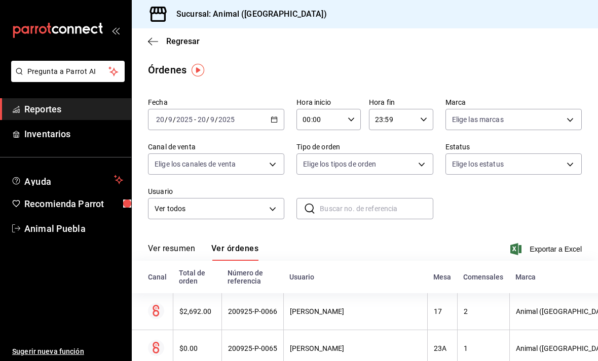 This screenshot has height=361, width=598. Describe the element at coordinates (483, 312) in the screenshot. I see `div: 2` at that location.